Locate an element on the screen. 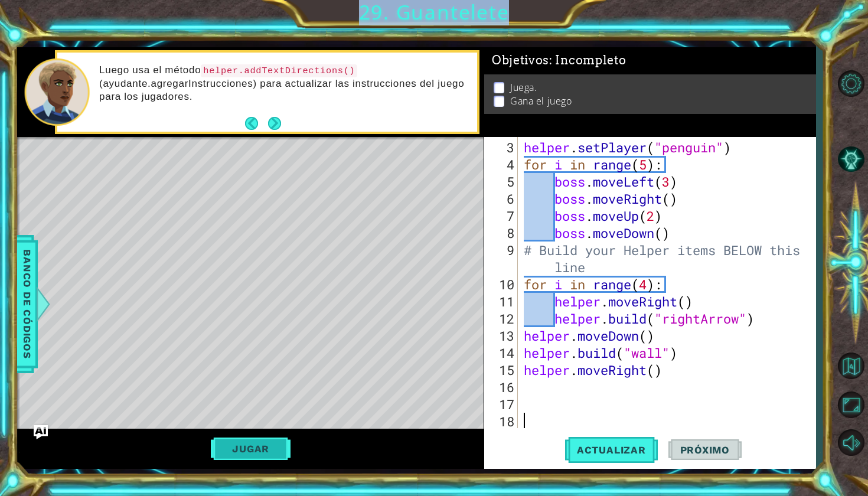  span: Actualizar is located at coordinates (611, 450).